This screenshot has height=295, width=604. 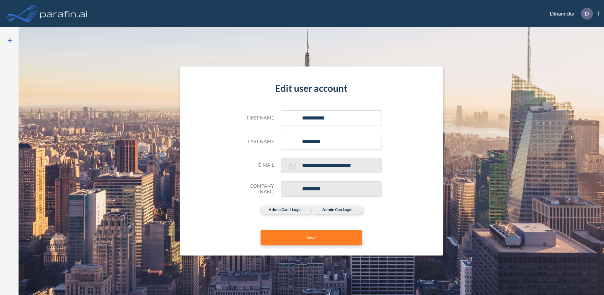 What do you see at coordinates (257, 189) in the screenshot?
I see `h5: Company Name` at bounding box center [257, 189].